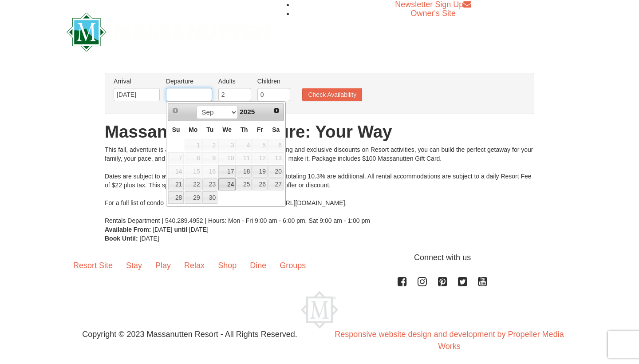 The image size is (639, 364). I want to click on a: 24, so click(227, 185).